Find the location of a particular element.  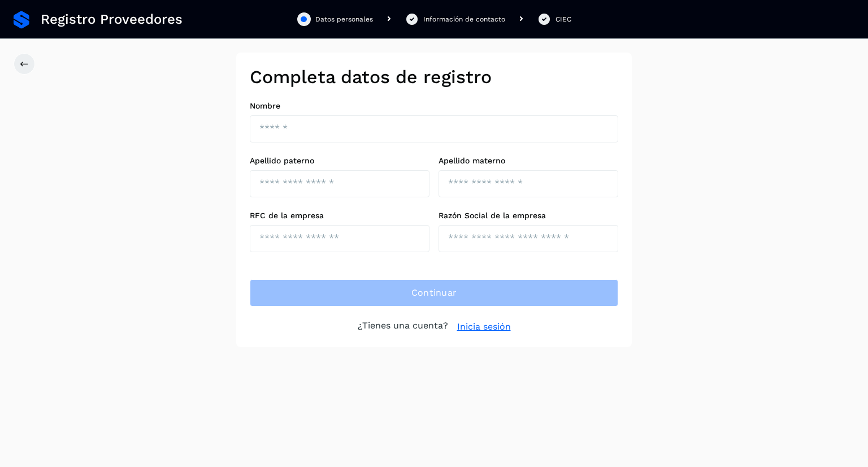

label: RFC de la empresa is located at coordinates (339, 215).